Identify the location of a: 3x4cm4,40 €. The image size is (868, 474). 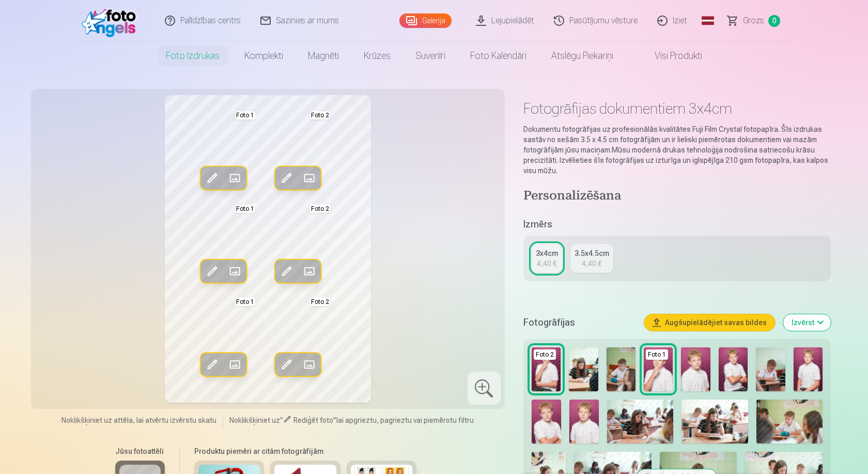
(546, 258).